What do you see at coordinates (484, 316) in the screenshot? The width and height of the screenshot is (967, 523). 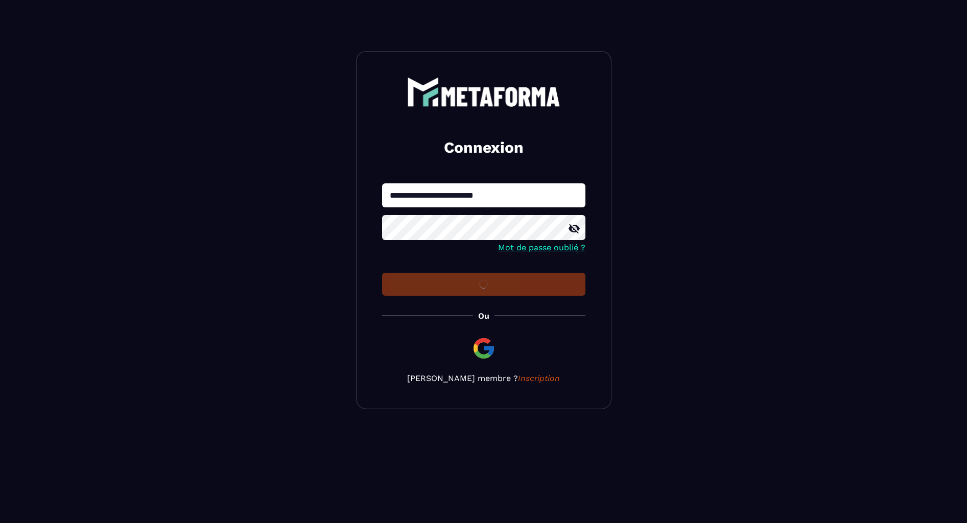 I see `p: Ou` at bounding box center [484, 316].